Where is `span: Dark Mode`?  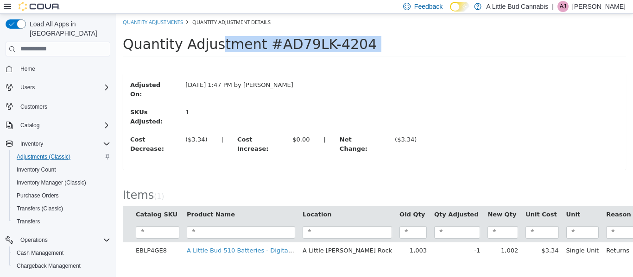 span: Dark Mode is located at coordinates (450, 12).